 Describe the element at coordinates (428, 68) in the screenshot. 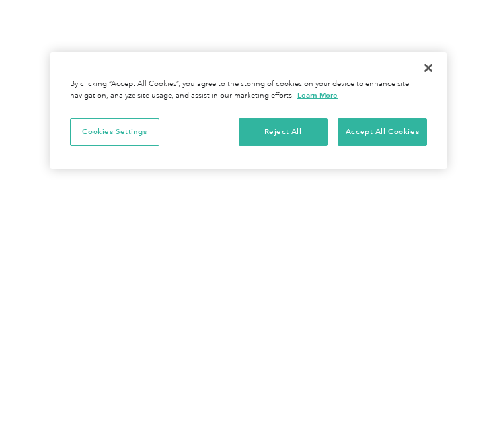

I see `button: Close` at that location.